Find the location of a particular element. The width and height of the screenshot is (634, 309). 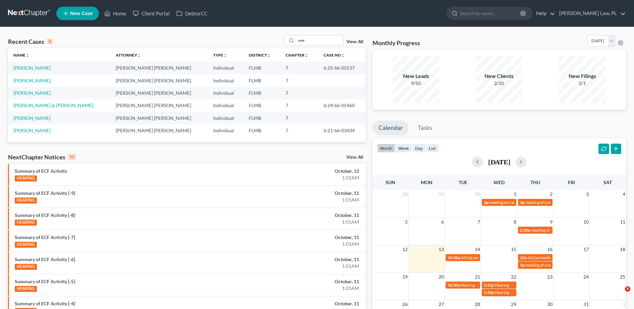

span: 2 is located at coordinates (551, 194).